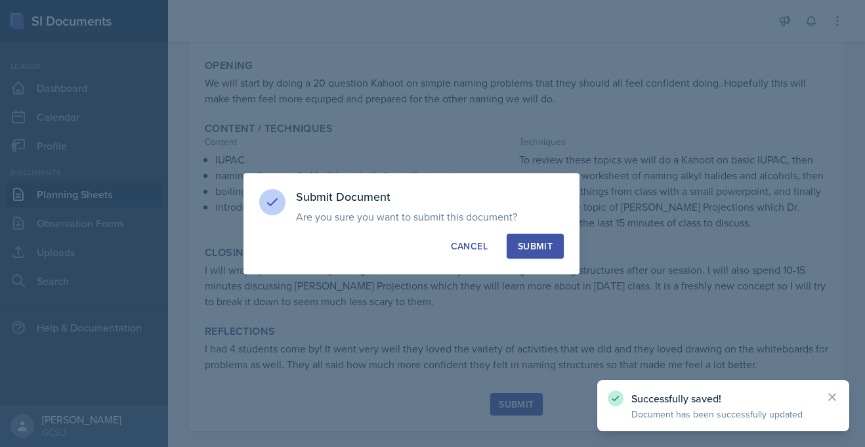 The image size is (865, 447). Describe the element at coordinates (430, 197) in the screenshot. I see `h3: Submit Document` at that location.